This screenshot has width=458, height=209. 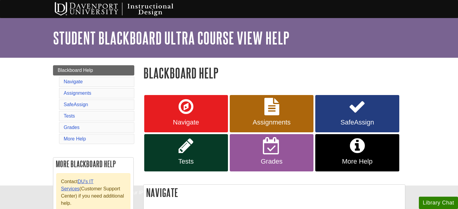 What do you see at coordinates (94, 70) in the screenshot?
I see `a: Blackboard Help` at bounding box center [94, 70].